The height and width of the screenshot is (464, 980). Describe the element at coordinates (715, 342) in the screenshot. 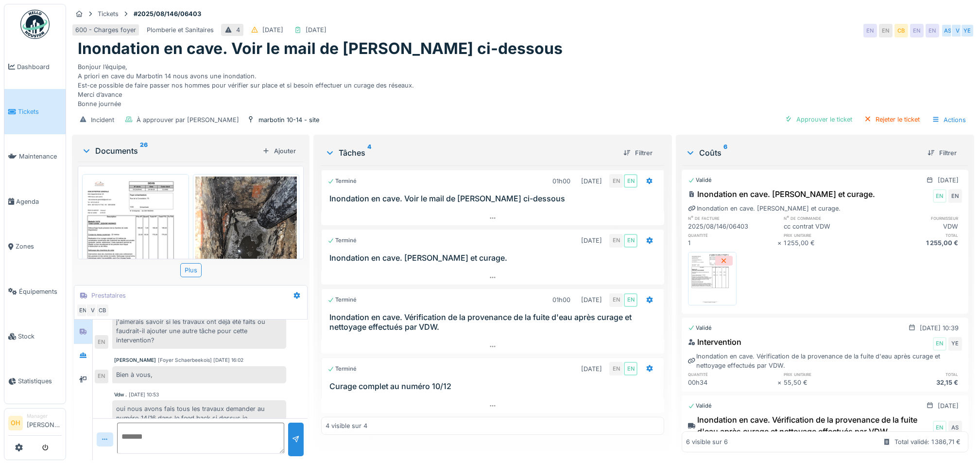

I see `div: Intervention` at that location.